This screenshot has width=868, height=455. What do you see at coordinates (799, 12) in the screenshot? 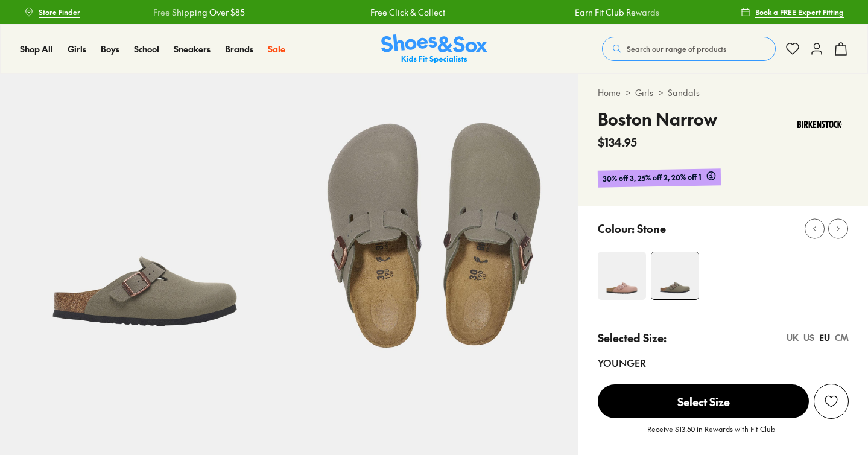
I see `span: Book a FREE Expert Fitting` at bounding box center [799, 12].